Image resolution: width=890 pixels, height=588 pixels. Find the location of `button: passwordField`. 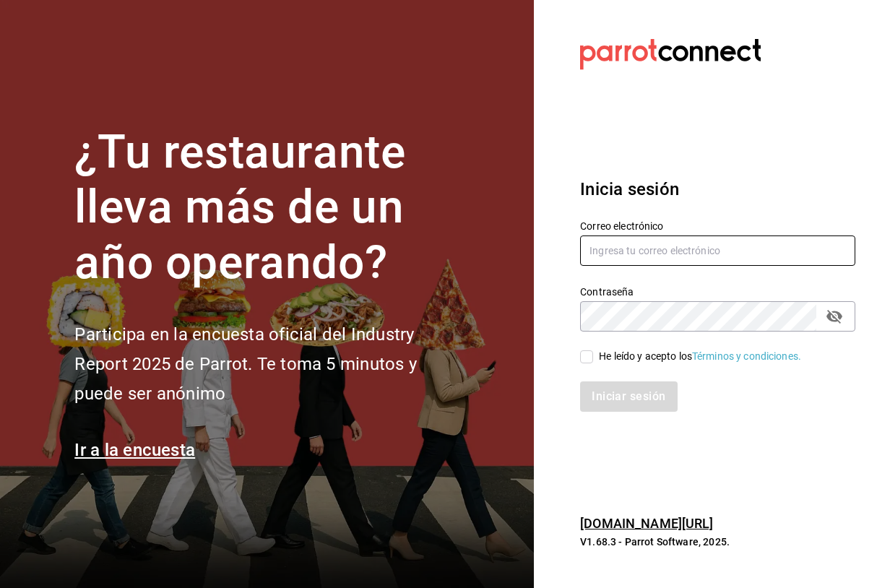

button: passwordField is located at coordinates (834, 316).